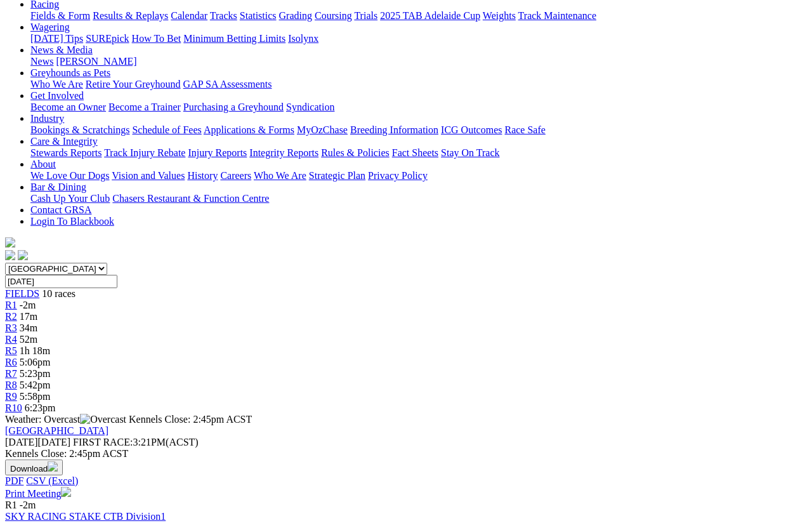 The width and height of the screenshot is (812, 523). I want to click on a: Statistics, so click(258, 15).